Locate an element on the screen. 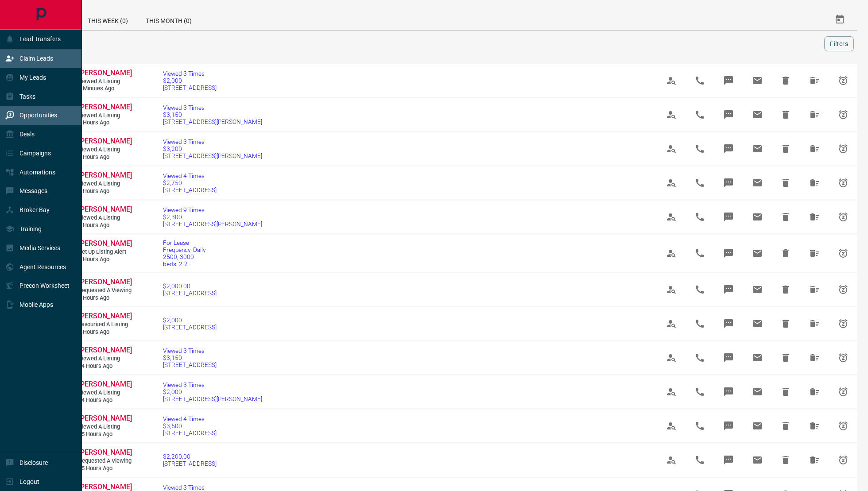 The image size is (868, 491). span: $2,000.00 is located at coordinates (189, 286).